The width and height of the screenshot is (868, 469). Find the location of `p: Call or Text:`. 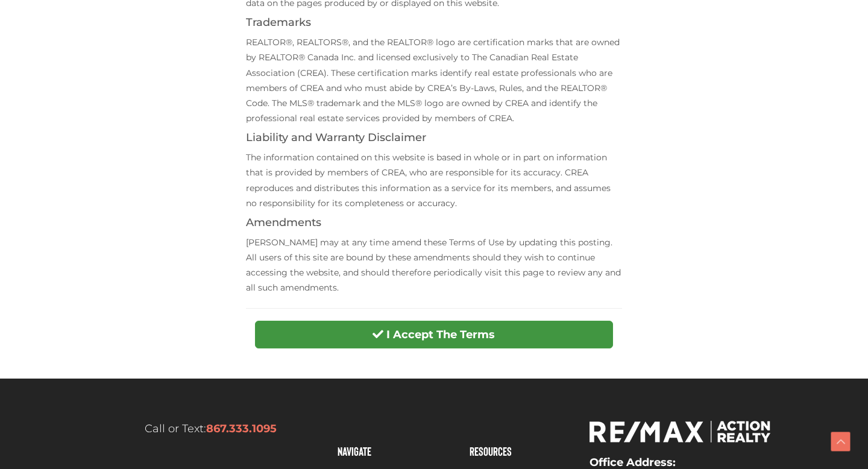

p: Call or Text: is located at coordinates (211, 429).